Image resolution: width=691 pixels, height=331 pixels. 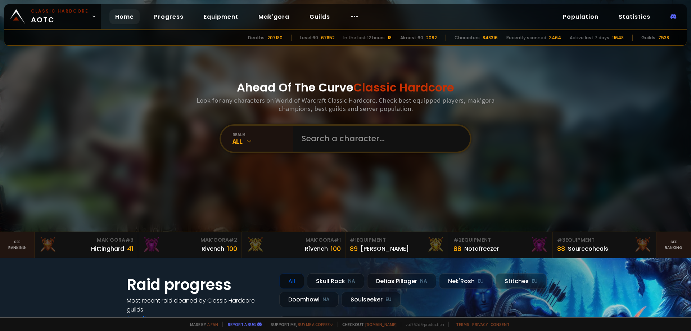 What do you see at coordinates (463, 324) in the screenshot?
I see `a: Terms` at bounding box center [463, 324].